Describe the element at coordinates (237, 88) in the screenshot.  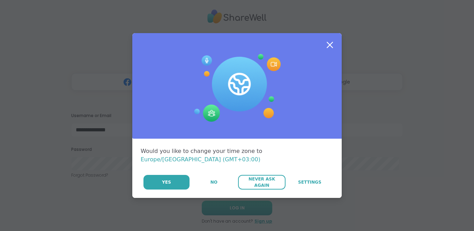
I see `img: Session Experience` at that location.